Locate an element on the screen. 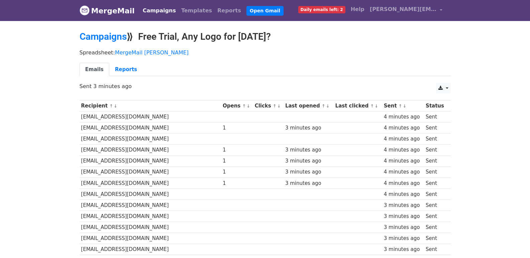  a: Templates is located at coordinates (197, 11).